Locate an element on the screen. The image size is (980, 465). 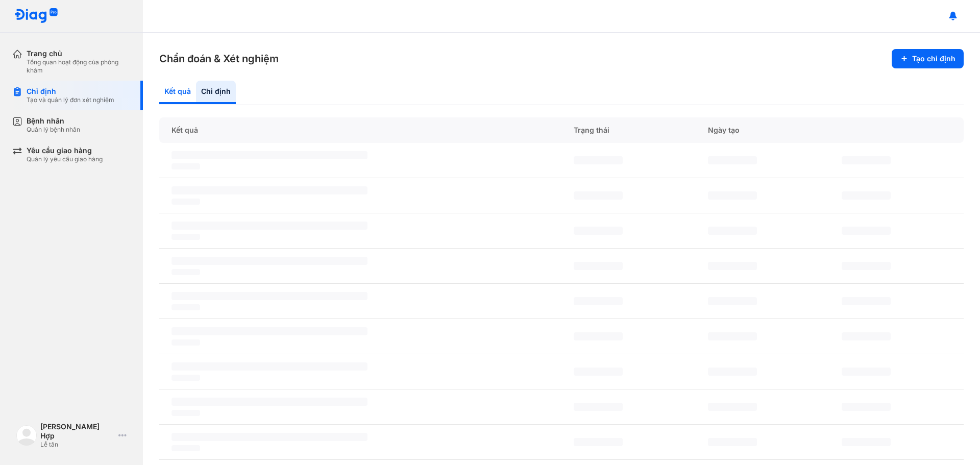
div: Quản lý yêu cầu giao hàng is located at coordinates (64, 159).